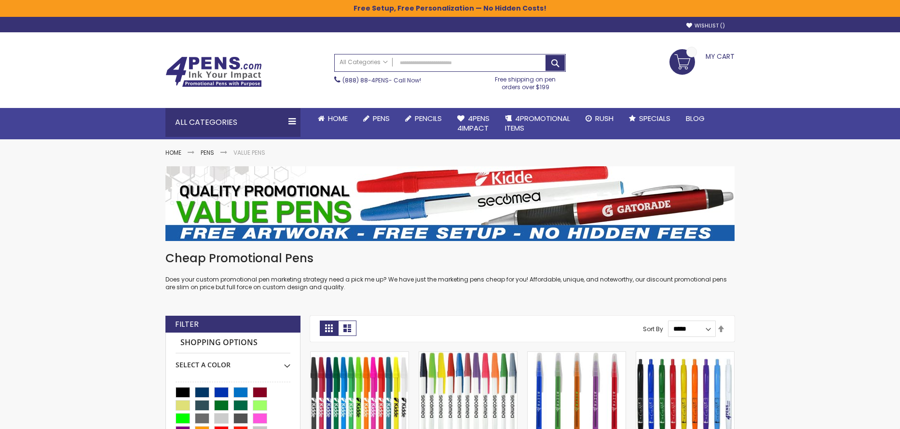 Image resolution: width=900 pixels, height=429 pixels. Describe the element at coordinates (423, 119) in the screenshot. I see `a: Pencils` at that location.